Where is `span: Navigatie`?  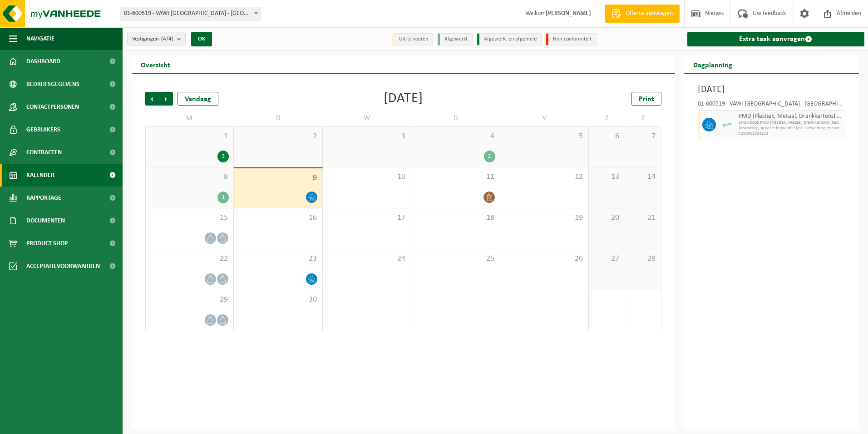
span: Navigatie is located at coordinates (41, 39).